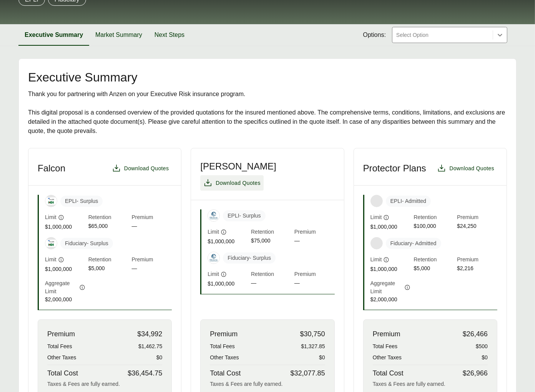  I want to click on div: Thank you for partnering with Anzen on your Executive Risk insurance program. This digital propos..., so click(268, 112).